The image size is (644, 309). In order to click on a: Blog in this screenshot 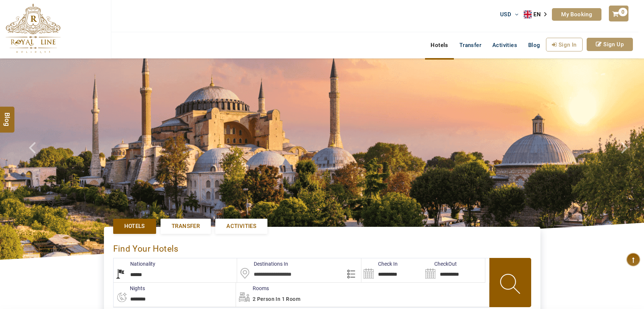, I will do `click(535, 45)`.